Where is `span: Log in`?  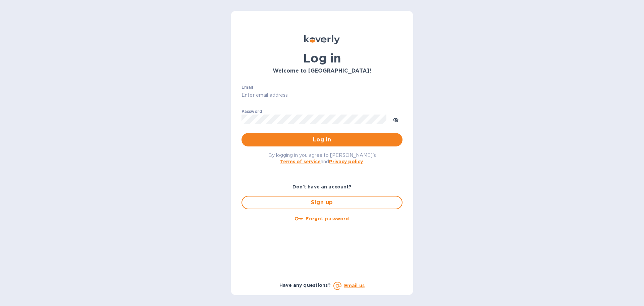 span: Log in is located at coordinates (322, 140).